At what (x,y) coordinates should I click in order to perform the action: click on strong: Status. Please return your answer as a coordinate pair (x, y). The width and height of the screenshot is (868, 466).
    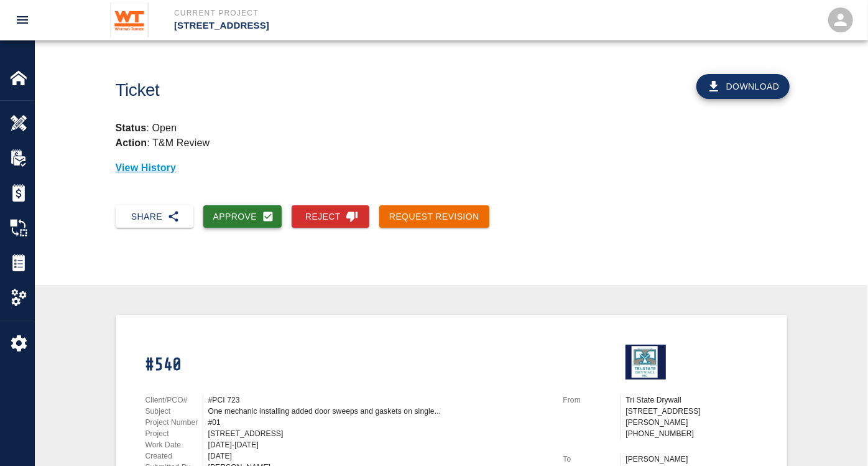
    Looking at the image, I should click on (131, 128).